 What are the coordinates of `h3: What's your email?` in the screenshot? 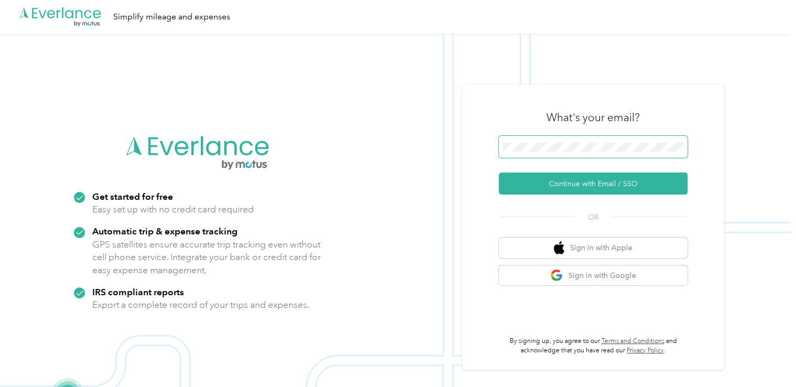 It's located at (593, 117).